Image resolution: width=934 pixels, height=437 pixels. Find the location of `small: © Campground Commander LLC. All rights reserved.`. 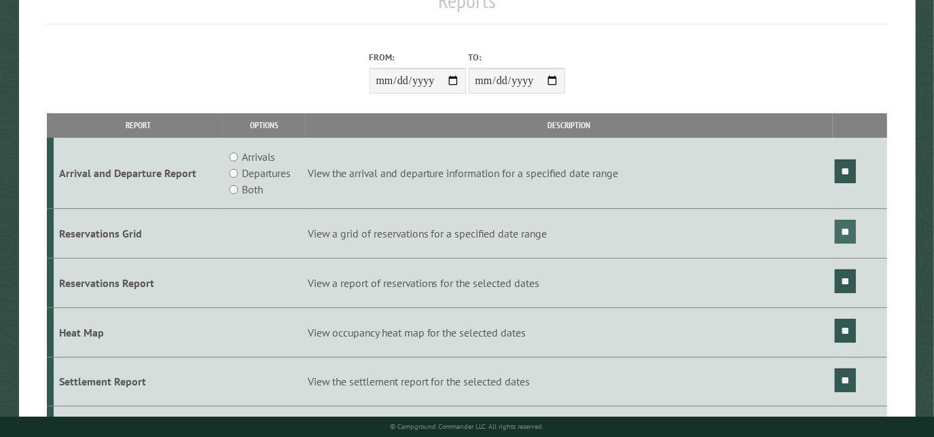

small: © Campground Commander LLC. All rights reserved. is located at coordinates (467, 426).